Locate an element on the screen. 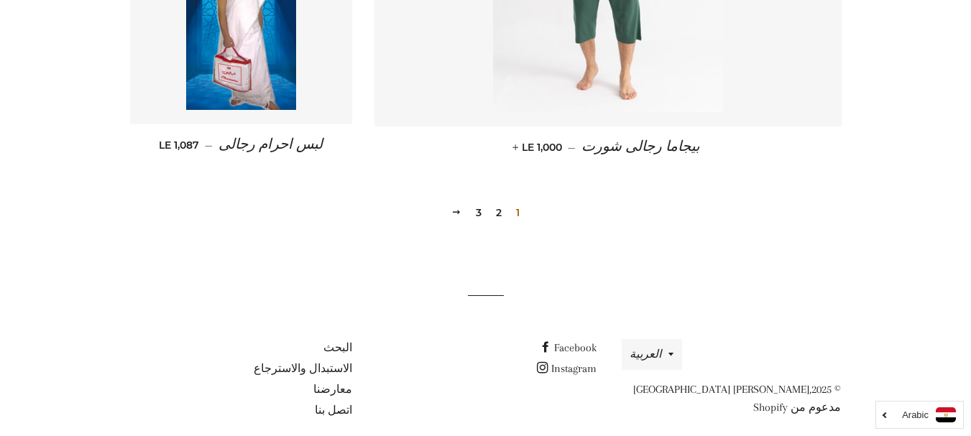  a: 2 is located at coordinates (499, 213).